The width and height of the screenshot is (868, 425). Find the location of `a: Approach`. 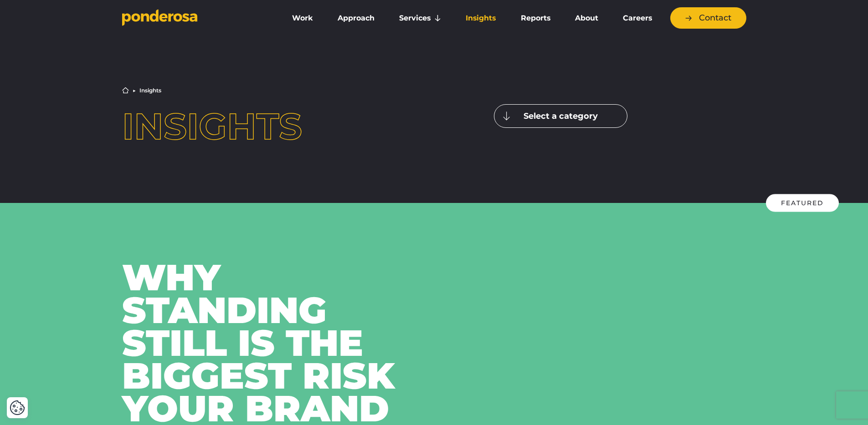

a: Approach is located at coordinates (356, 18).